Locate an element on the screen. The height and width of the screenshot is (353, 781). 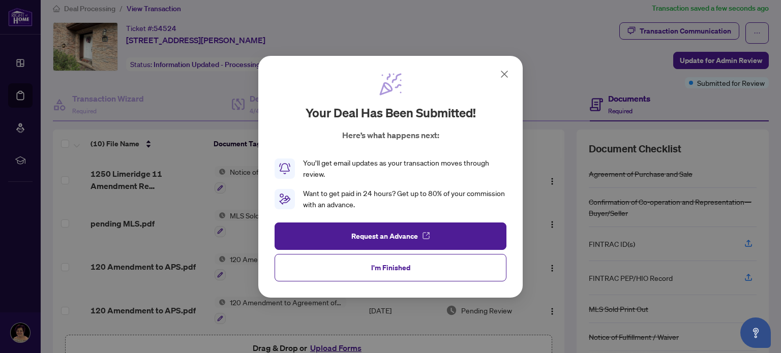
button: I'm Finished is located at coordinates (390, 267).